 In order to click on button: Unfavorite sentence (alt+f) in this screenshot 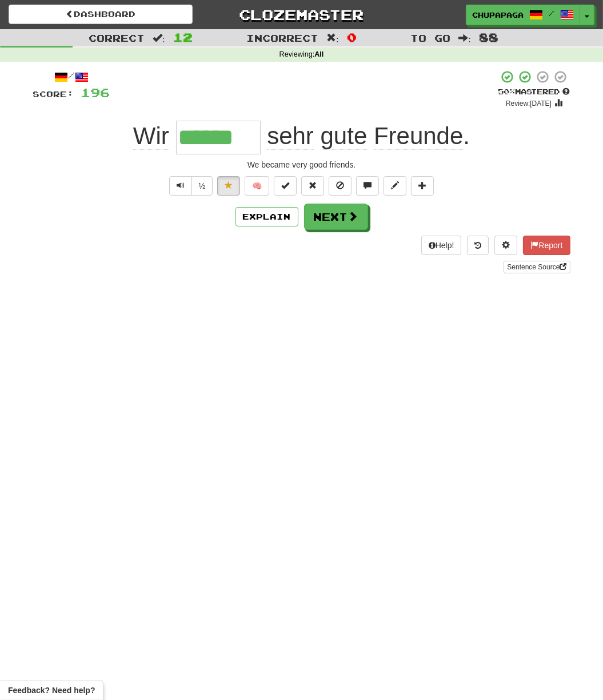, I will do `click(228, 186)`.